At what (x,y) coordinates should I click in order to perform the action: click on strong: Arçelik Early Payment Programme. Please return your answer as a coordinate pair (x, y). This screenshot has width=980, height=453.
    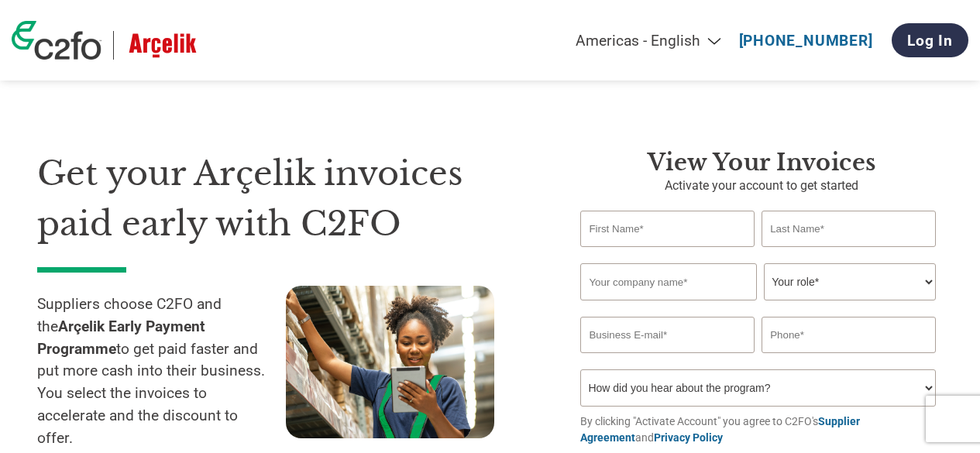
    Looking at the image, I should click on (121, 337).